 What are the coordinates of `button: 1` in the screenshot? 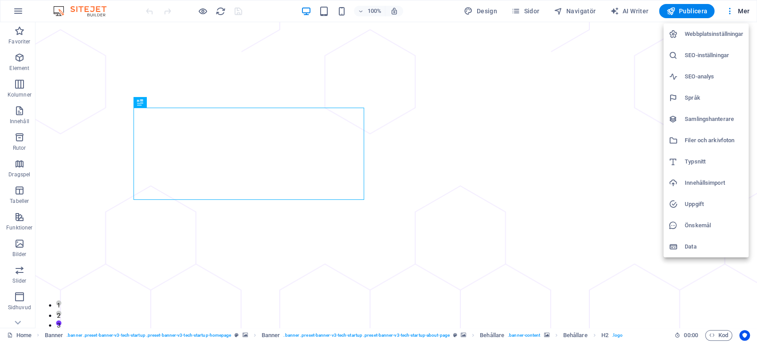 It's located at (23, 281).